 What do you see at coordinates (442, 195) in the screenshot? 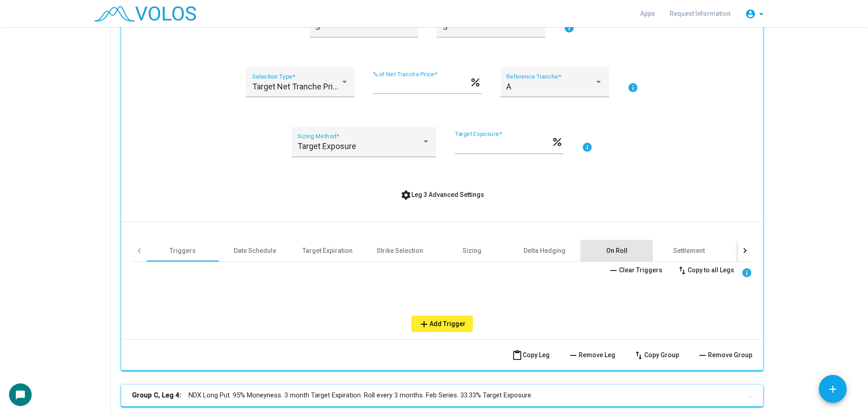
I see `button: Leg 3 Advanced Settings` at bounding box center [442, 195].